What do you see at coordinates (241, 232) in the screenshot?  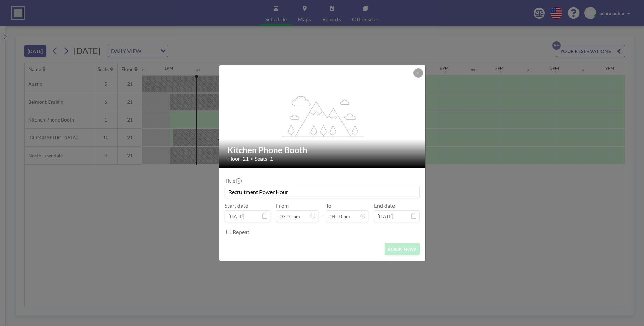 I see `label: Repeat` at bounding box center [241, 232].